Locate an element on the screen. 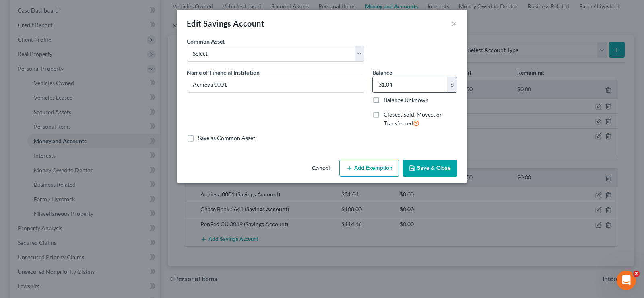 The image size is (644, 298). input: Enter name... is located at coordinates (276, 85).